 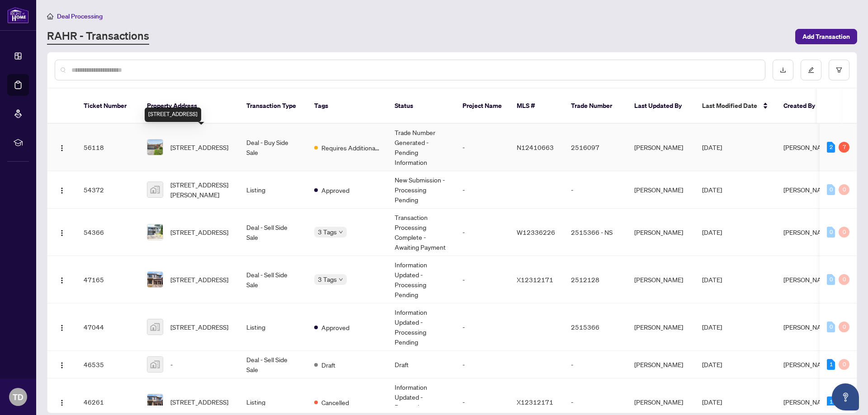 What do you see at coordinates (661, 106) in the screenshot?
I see `th: Last Updated By` at bounding box center [661, 106].